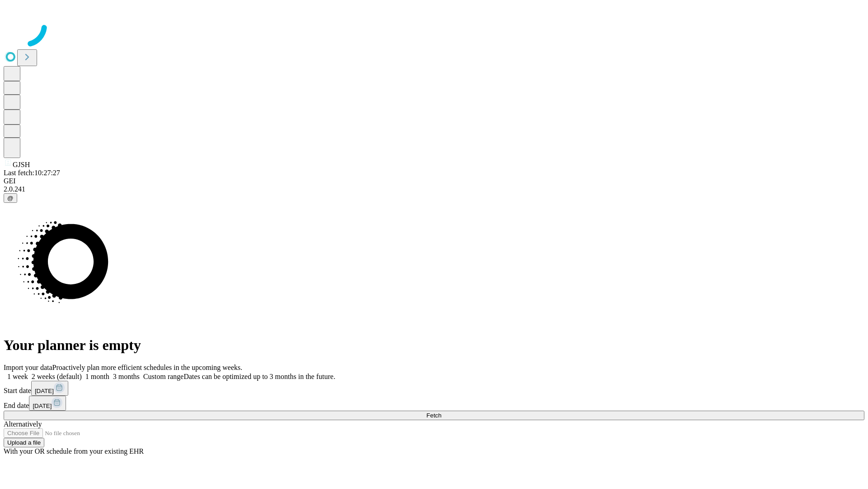 The image size is (868, 489). I want to click on span: GJSH, so click(21, 164).